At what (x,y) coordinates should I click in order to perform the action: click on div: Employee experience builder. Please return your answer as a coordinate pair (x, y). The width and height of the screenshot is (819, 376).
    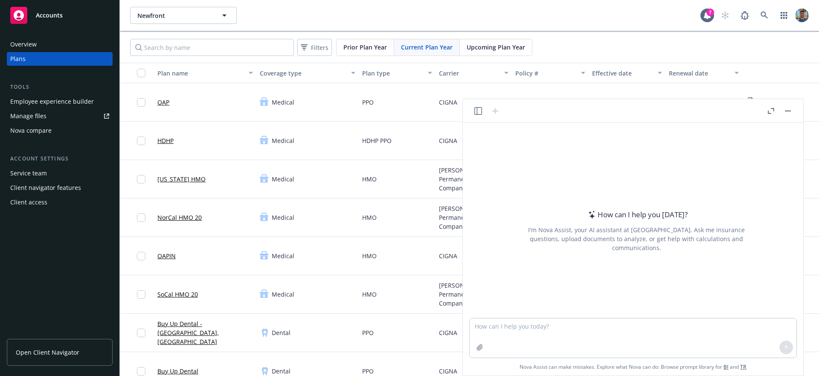
    Looking at the image, I should click on (52, 102).